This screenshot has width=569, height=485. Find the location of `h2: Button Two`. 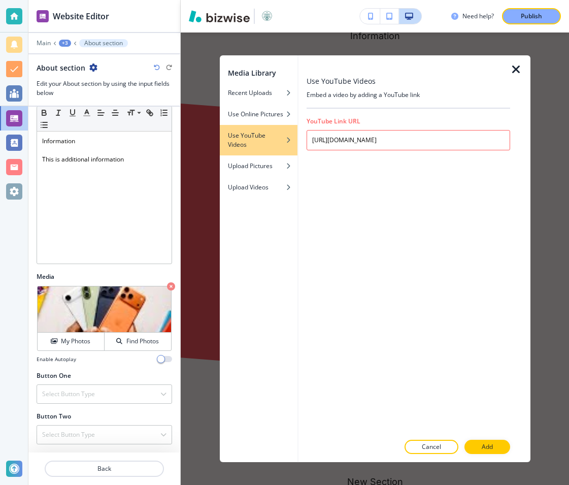

h2: Button Two is located at coordinates (54, 416).